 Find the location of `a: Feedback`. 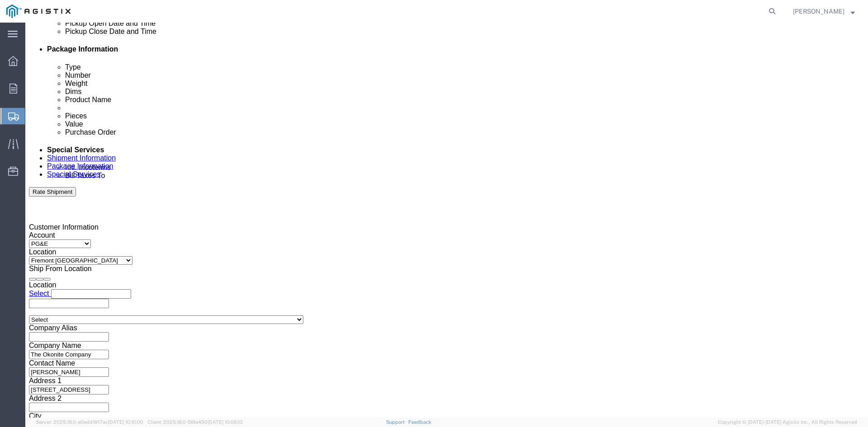

a: Feedback is located at coordinates (420, 422).